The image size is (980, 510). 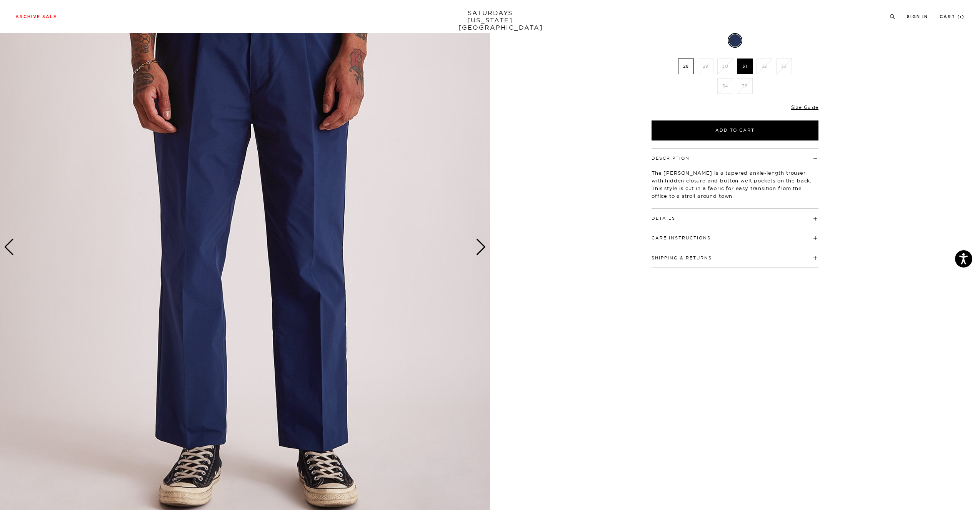 What do you see at coordinates (663, 218) in the screenshot?
I see `button: Details` at bounding box center [663, 218].